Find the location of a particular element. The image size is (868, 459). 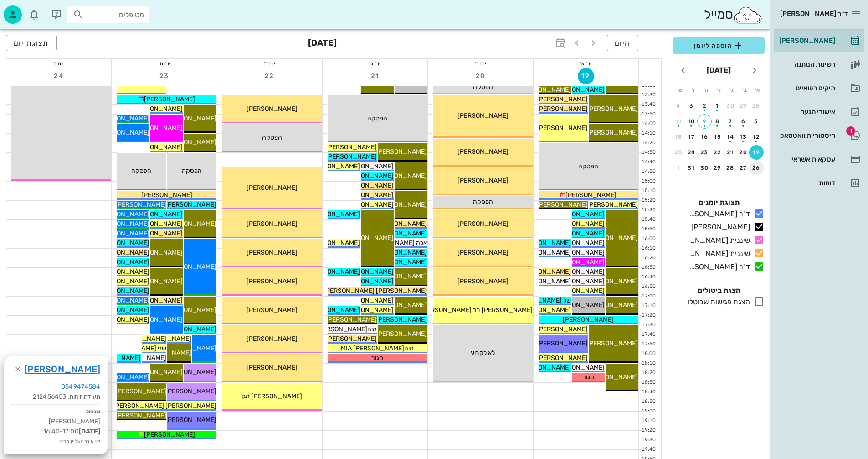

div: 2 is located at coordinates (705, 106).